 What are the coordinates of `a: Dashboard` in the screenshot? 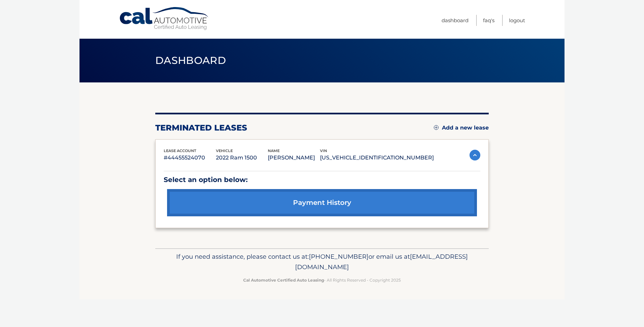 It's located at (455, 20).